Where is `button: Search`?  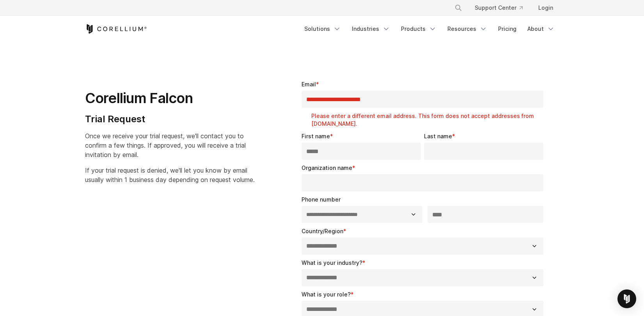
button: Search is located at coordinates (458, 8).